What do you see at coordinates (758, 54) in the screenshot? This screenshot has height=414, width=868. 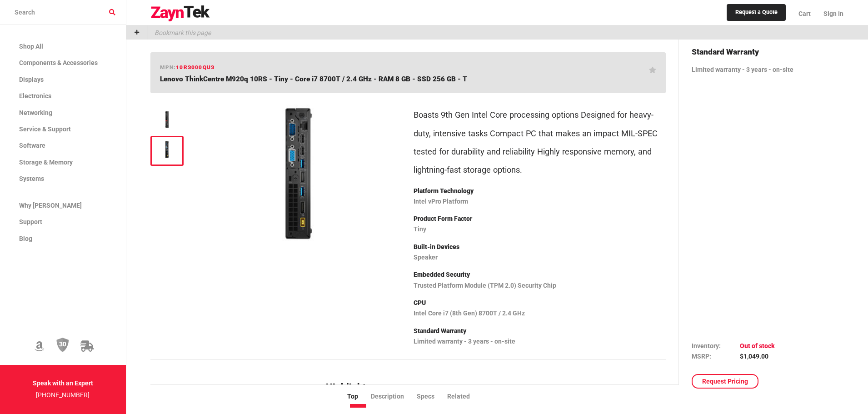 I see `h4: Standard Warranty` at bounding box center [758, 54].